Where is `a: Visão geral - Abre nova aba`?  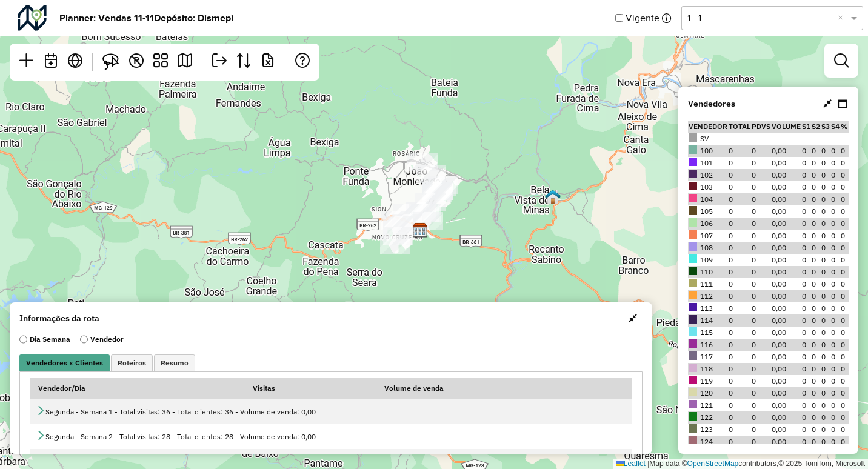 a: Visão geral - Abre nova aba is located at coordinates (75, 62).